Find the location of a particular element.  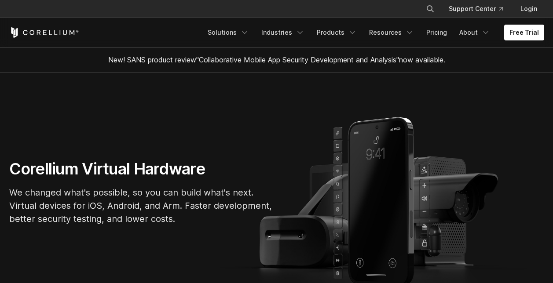

a: "Collaborative Mobile App Security Development and Analysis" is located at coordinates (297, 60).